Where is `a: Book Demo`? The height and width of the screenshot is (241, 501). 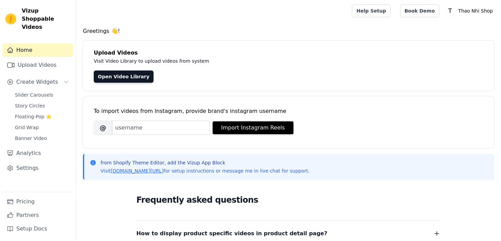 a: Book Demo is located at coordinates (419, 11).